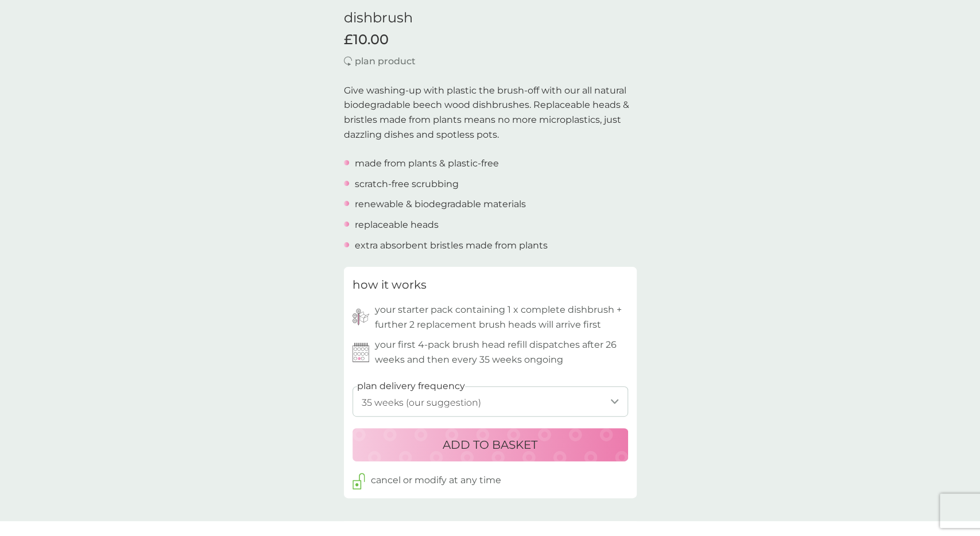 The width and height of the screenshot is (980, 536). What do you see at coordinates (436, 480) in the screenshot?
I see `p: cancel or modify at any time` at bounding box center [436, 480].